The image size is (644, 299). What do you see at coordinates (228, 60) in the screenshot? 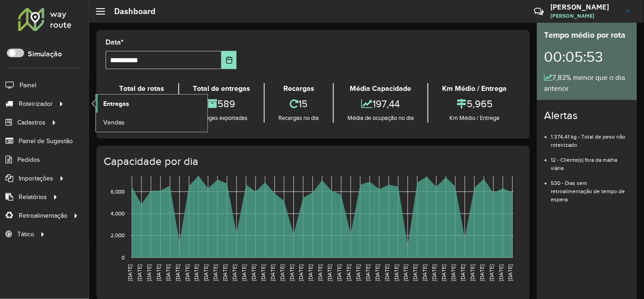
I see `button: Choose Date` at bounding box center [228, 60].